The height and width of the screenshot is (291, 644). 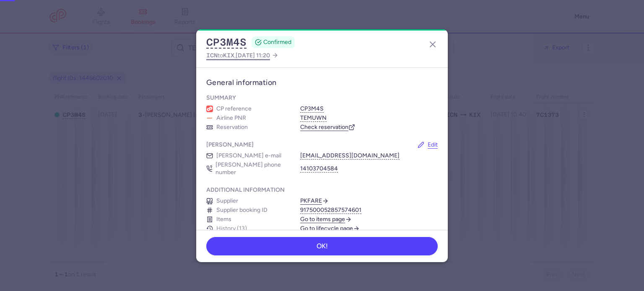 I want to click on h3: General information, so click(x=322, y=83).